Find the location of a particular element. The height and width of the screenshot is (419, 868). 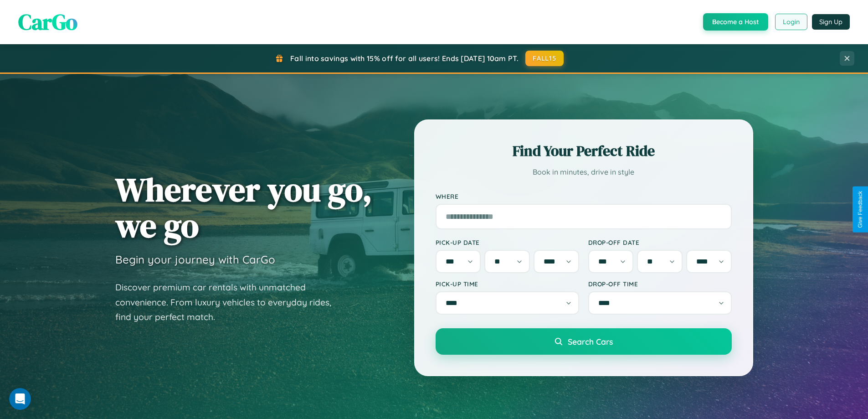

button: Sign Up is located at coordinates (831, 22).